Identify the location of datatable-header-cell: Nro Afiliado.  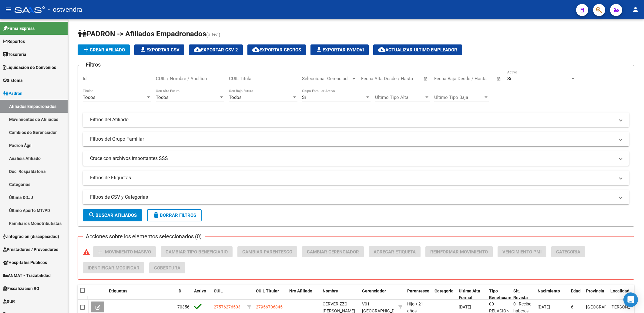
(303, 295).